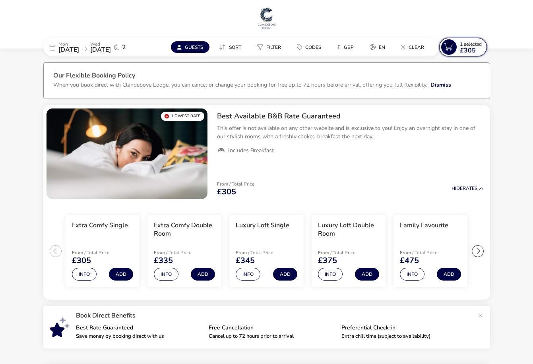 This screenshot has height=364, width=533. What do you see at coordinates (347, 47) in the screenshot?
I see `naf-pibe-menu-bar-item: £GBP` at bounding box center [347, 47].